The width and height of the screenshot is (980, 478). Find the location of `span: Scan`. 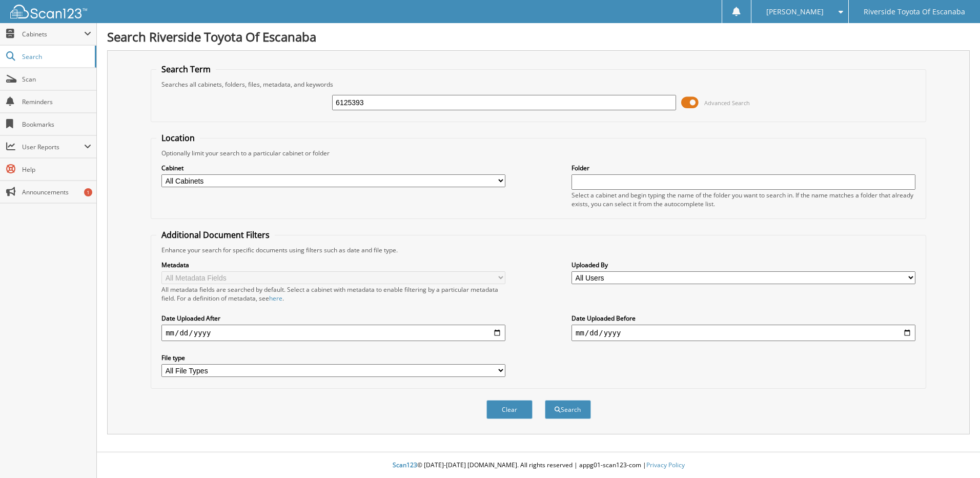

span: Scan is located at coordinates (56, 79).